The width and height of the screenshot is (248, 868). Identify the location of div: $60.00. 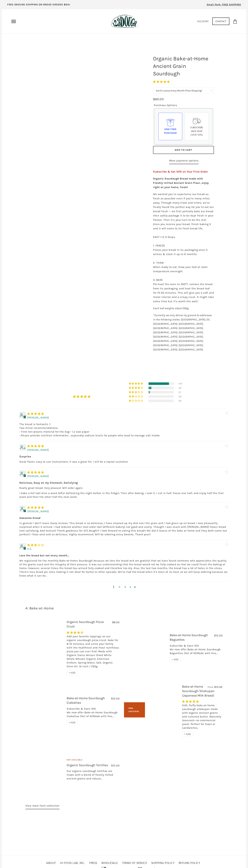
(158, 99).